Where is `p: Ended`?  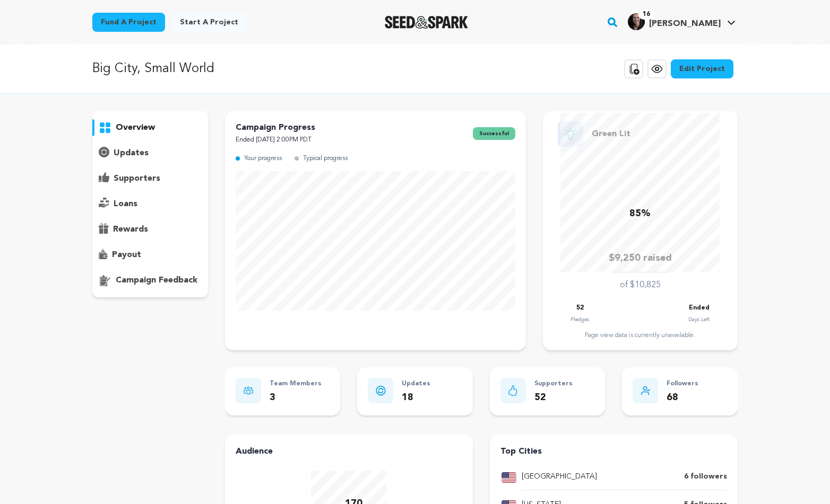 p: Ended is located at coordinates (699, 309).